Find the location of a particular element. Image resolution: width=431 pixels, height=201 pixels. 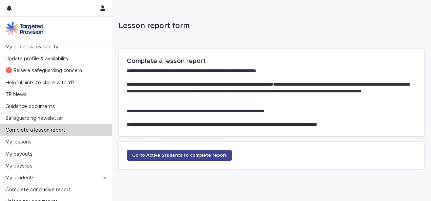

p: My payouts is located at coordinates (20, 154).